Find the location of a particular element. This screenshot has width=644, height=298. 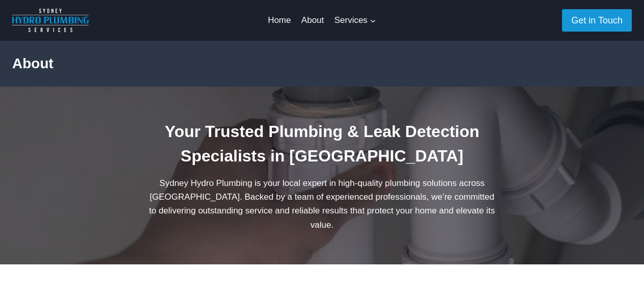

nav: Primary Navigation is located at coordinates (322, 20).